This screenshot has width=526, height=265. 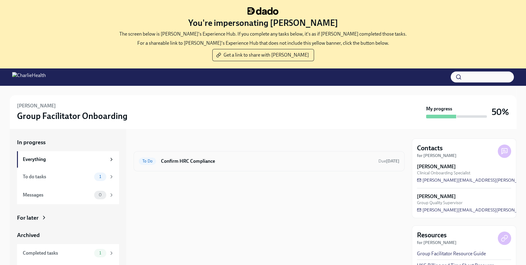 I want to click on a: In progress, so click(x=68, y=142).